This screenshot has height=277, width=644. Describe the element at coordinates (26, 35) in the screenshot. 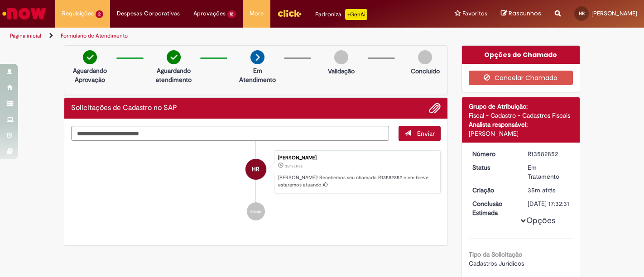

I see `a: Página inicial` at that location.